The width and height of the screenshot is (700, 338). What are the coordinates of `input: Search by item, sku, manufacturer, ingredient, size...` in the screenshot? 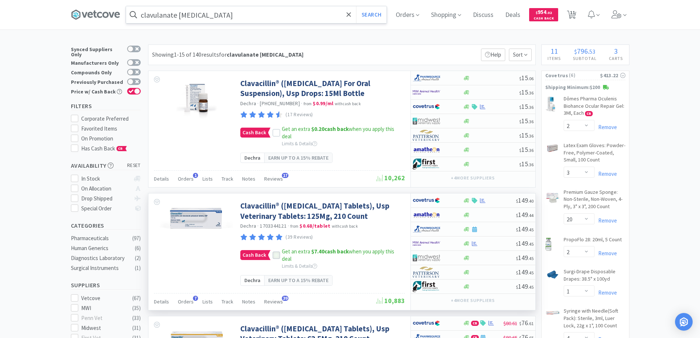 It's located at (256, 15).